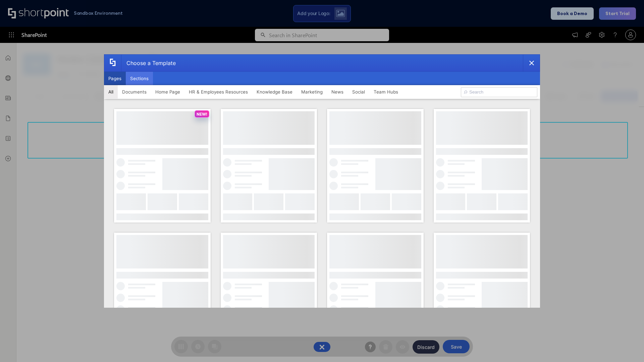  I want to click on button: Social, so click(358, 92).